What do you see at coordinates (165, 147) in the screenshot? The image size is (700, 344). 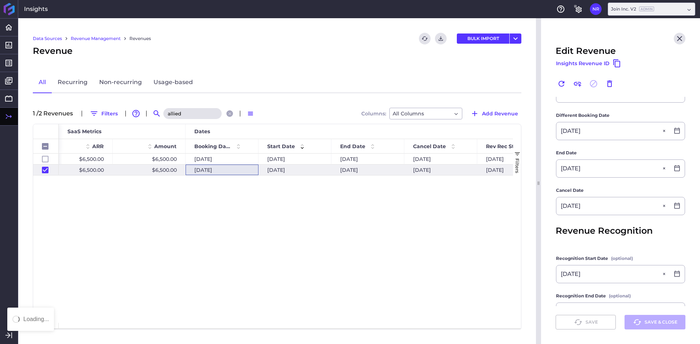 I see `span: Amount` at bounding box center [165, 147].